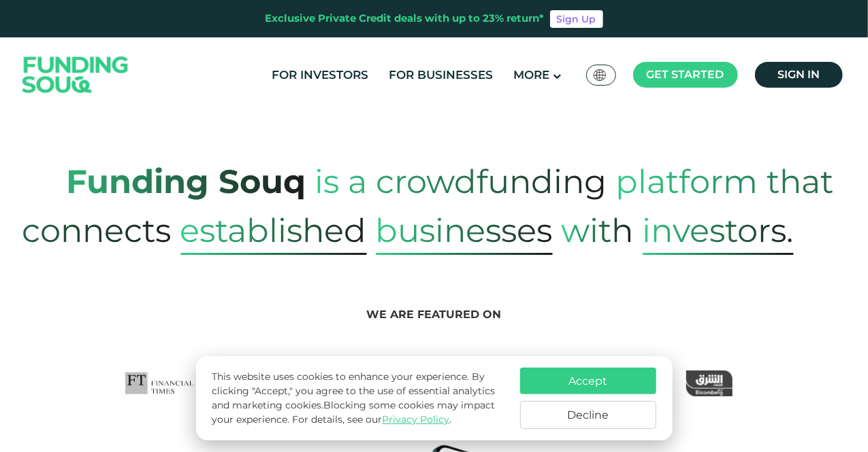  What do you see at coordinates (686, 74) in the screenshot?
I see `span: Get started` at bounding box center [686, 74].